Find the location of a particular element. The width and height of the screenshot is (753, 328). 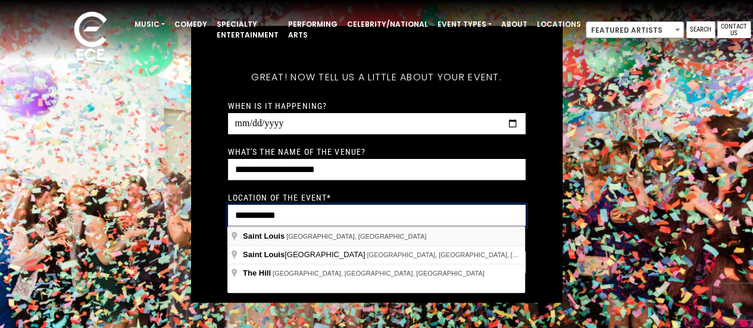

a: Performing Arts is located at coordinates (313, 30).